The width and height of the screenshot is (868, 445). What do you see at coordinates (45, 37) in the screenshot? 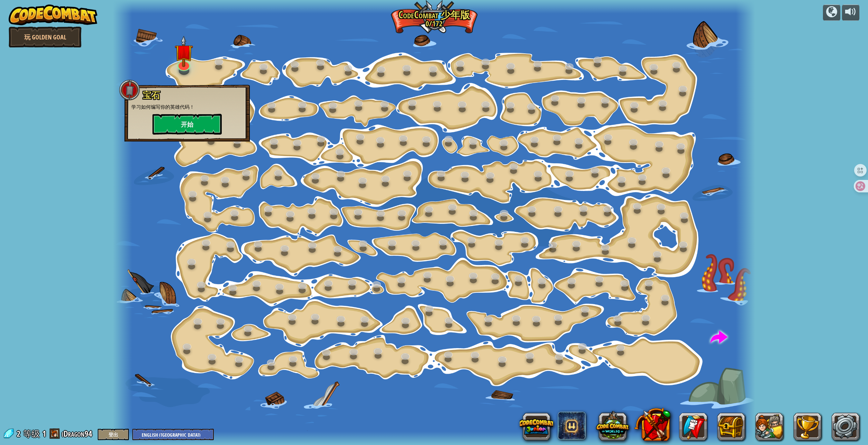
I see `a: 玩 Golden Goal` at bounding box center [45, 37].